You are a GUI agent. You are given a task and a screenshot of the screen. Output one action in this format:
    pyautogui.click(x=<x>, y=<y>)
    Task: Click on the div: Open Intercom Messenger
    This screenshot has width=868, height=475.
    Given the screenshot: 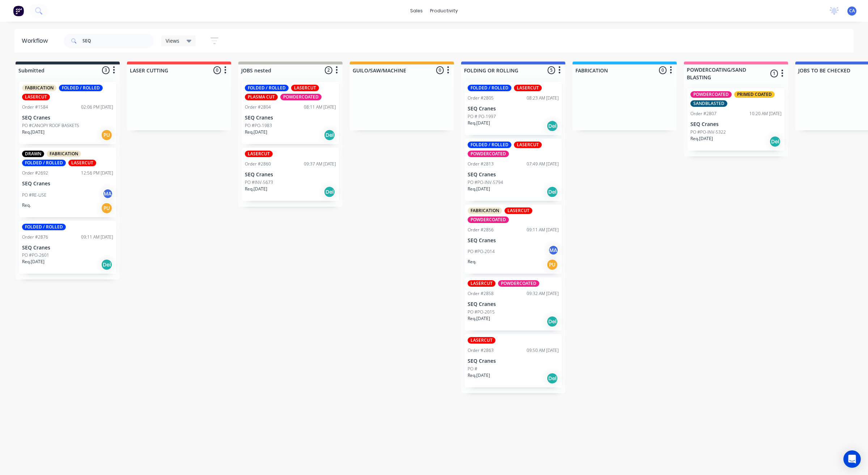 What is the action you would take?
    pyautogui.click(x=852, y=459)
    